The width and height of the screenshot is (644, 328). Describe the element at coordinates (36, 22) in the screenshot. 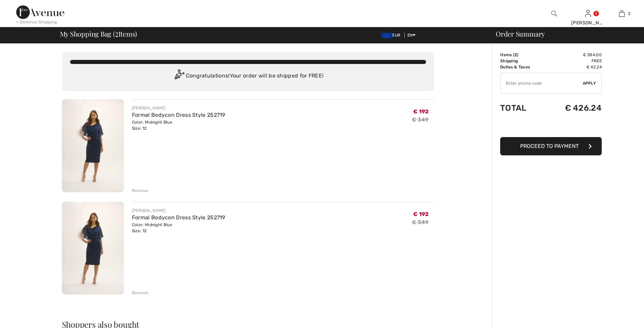

I see `div: < Continue Shopping` at that location.